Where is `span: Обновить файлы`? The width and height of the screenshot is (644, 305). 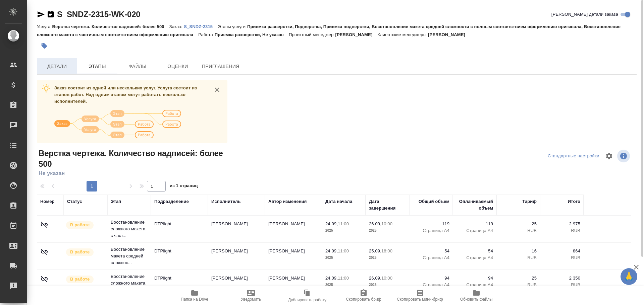 span: Обновить файлы is located at coordinates (476, 299).